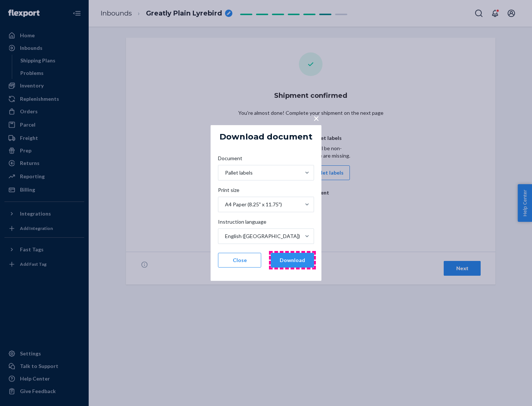 Image resolution: width=532 pixels, height=406 pixels. What do you see at coordinates (239, 260) in the screenshot?
I see `button: Close` at bounding box center [239, 260].